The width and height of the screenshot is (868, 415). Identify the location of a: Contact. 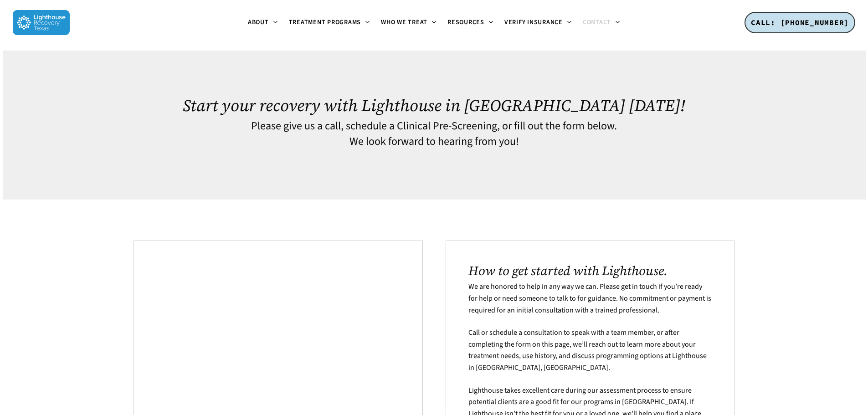
(602, 23).